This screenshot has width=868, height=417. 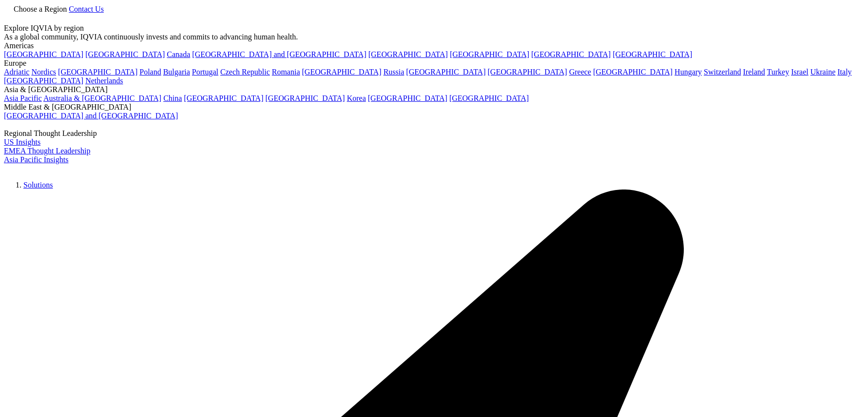 What do you see at coordinates (754, 72) in the screenshot?
I see `a: Ireland` at bounding box center [754, 72].